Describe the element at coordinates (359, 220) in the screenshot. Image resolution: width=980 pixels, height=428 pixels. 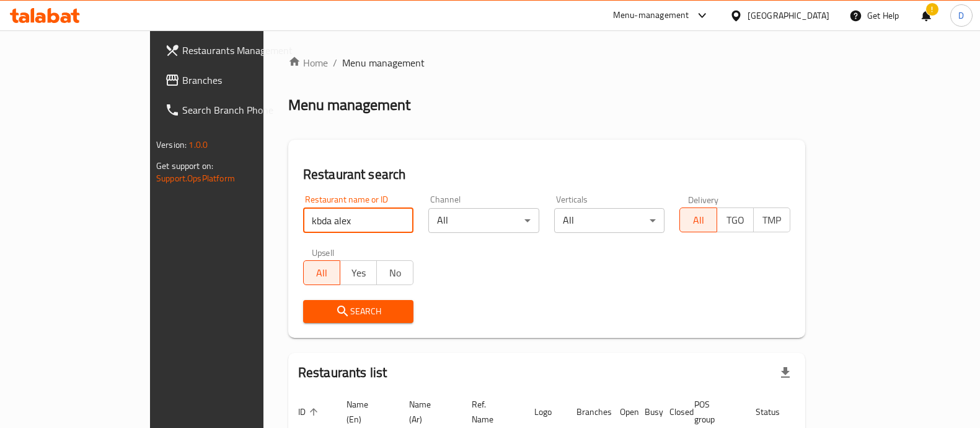
I see `input: Search for restaurant name or ID..` at that location.